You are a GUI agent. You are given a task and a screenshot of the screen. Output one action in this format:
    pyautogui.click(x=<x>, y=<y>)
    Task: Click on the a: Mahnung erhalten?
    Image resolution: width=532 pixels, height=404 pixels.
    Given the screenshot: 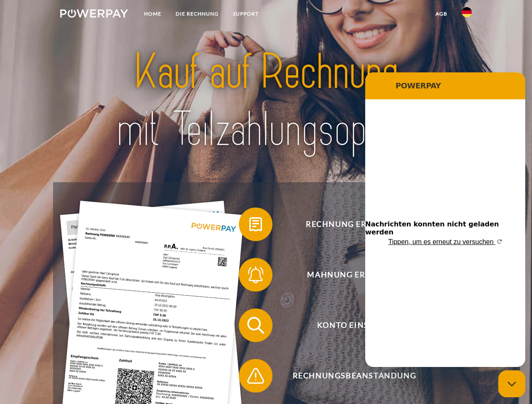 What is the action you would take?
    pyautogui.click(x=348, y=275)
    